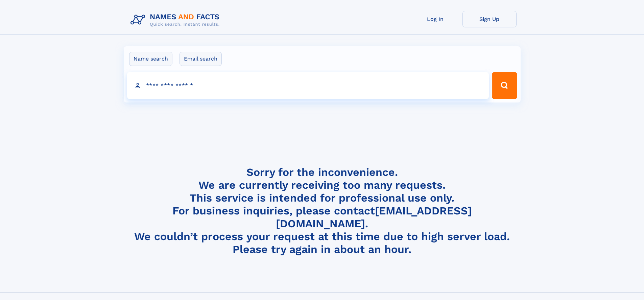 The image size is (644, 300). What do you see at coordinates (489, 19) in the screenshot?
I see `a: Sign Up` at bounding box center [489, 19].